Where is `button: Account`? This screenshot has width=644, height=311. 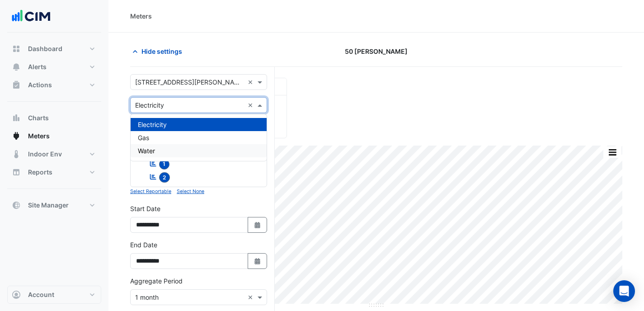 button: Account is located at coordinates (54, 295).